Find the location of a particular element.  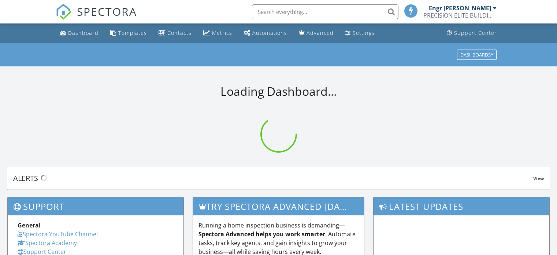

div: Support Center is located at coordinates (475, 33).